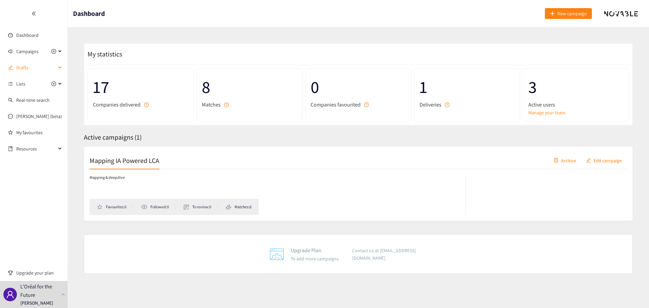 This screenshot has width=649, height=308. What do you see at coordinates (141, 87) in the screenshot?
I see `span: 17` at bounding box center [141, 87].